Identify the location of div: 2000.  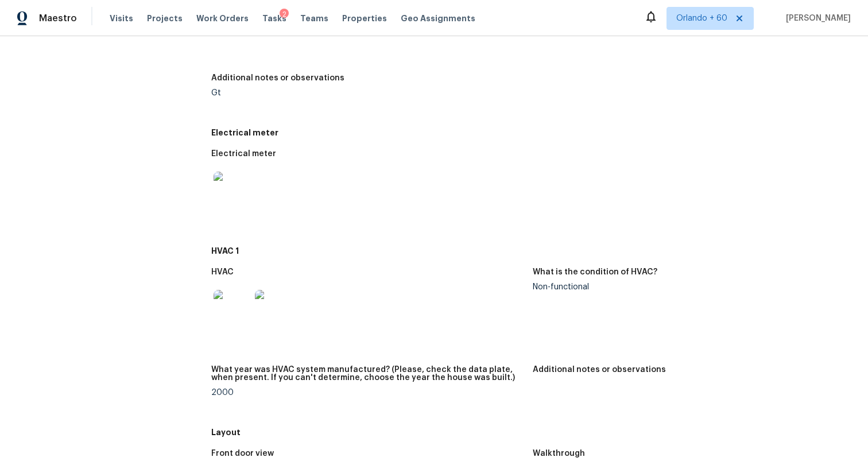
(368, 392).